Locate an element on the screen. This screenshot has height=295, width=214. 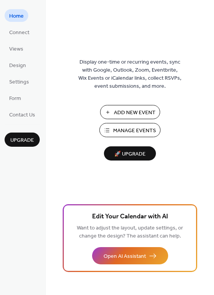
a: Contact Us is located at coordinates (22, 114).